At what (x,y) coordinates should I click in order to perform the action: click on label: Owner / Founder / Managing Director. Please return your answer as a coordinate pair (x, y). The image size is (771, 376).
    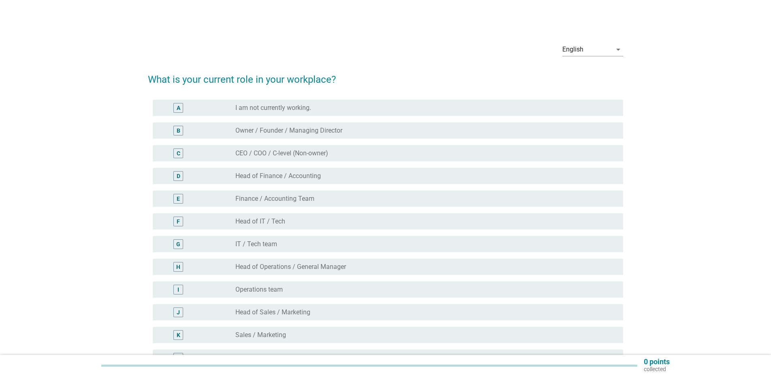
    Looking at the image, I should click on (289, 131).